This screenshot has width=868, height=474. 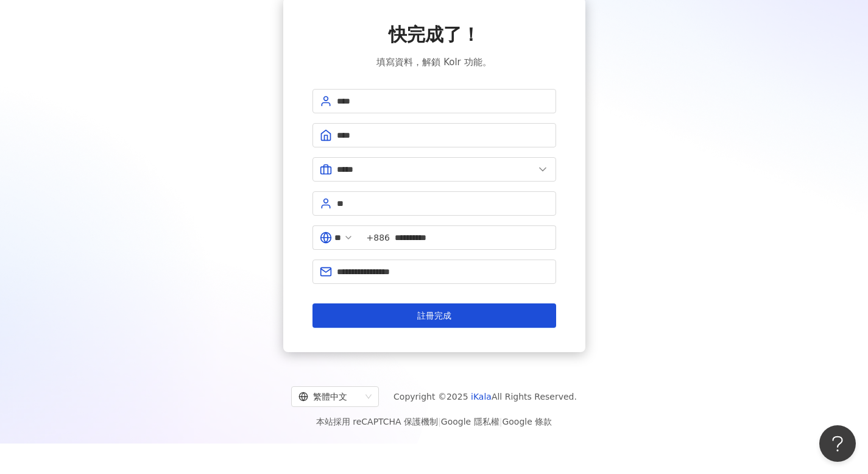 What do you see at coordinates (329, 397) in the screenshot?
I see `div: 繁體中文` at bounding box center [329, 397].